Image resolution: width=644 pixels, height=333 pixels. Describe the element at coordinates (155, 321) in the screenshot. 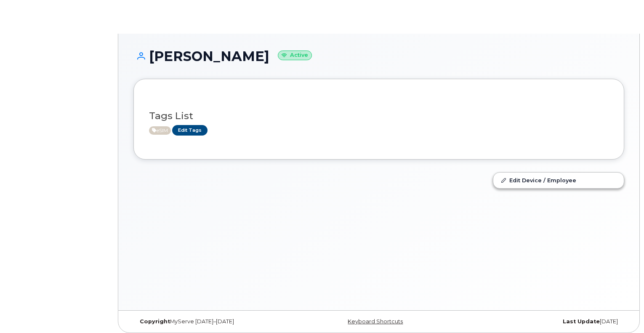

I see `strong: Copyright` at that location.